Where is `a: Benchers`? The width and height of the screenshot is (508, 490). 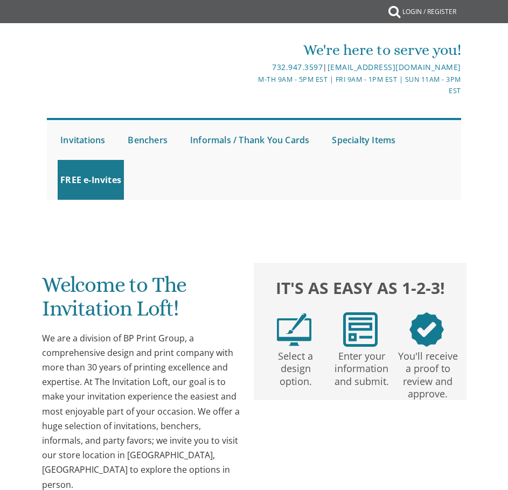 a: Benchers is located at coordinates (148, 140).